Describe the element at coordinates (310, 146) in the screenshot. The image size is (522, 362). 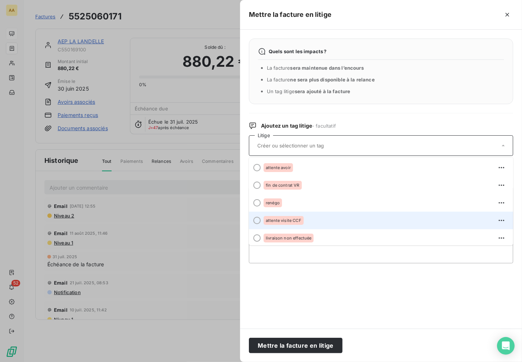
I see `input: Créer ou sélectionner un tag` at that location.